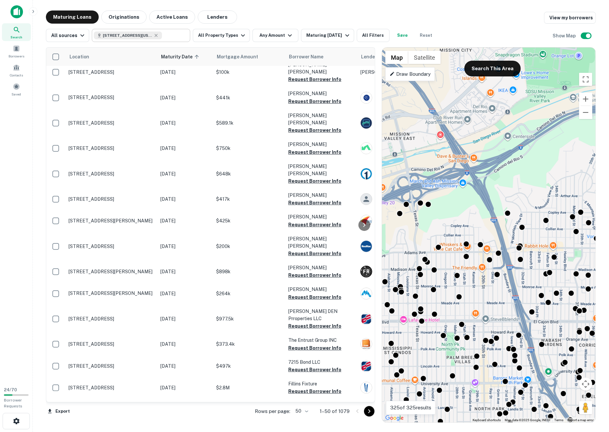  Describe the element at coordinates (586, 112) in the screenshot. I see `button: Zoom out` at that location.